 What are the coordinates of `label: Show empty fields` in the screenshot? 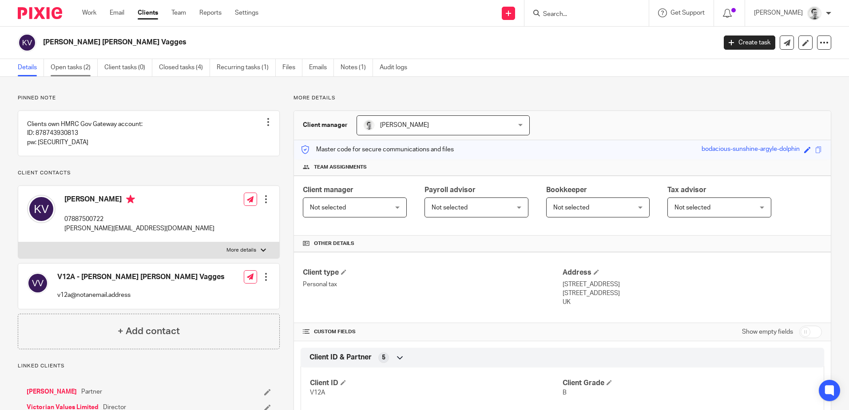 It's located at (768, 332).